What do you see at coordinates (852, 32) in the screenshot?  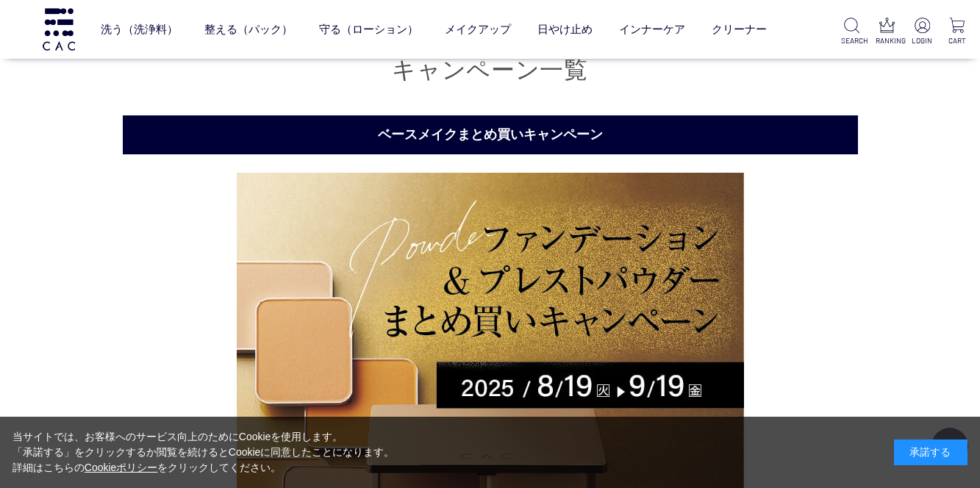 I see `a: SEARCH` at bounding box center [852, 32].